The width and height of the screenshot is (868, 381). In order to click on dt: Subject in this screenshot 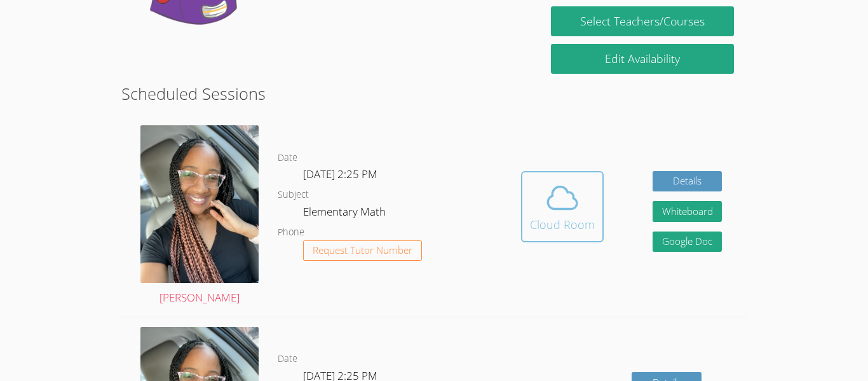, I will do `click(292, 194)`.